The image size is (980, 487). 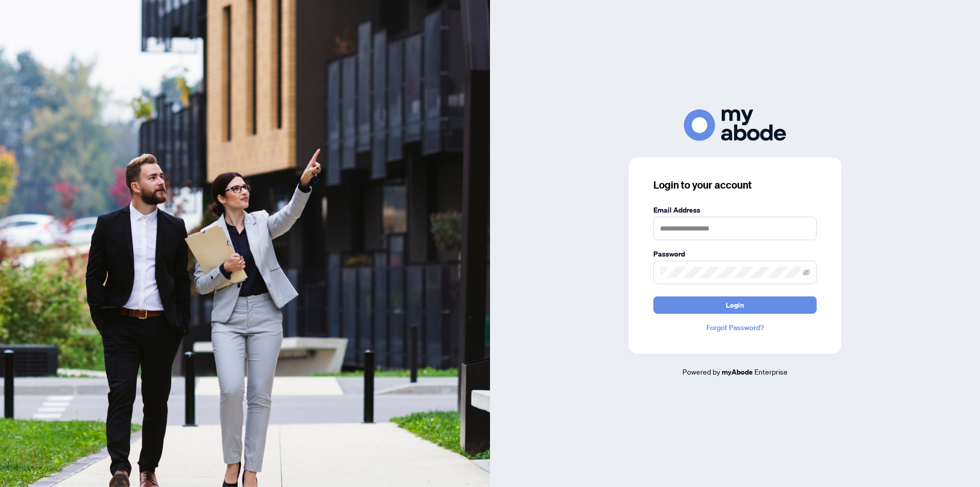 What do you see at coordinates (770, 371) in the screenshot?
I see `span: Enterprise` at bounding box center [770, 371].